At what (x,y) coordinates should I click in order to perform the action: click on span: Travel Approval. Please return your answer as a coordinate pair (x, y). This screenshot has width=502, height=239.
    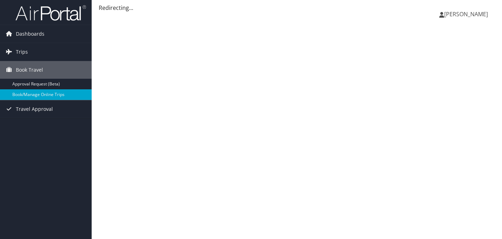
    Looking at the image, I should click on (34, 109).